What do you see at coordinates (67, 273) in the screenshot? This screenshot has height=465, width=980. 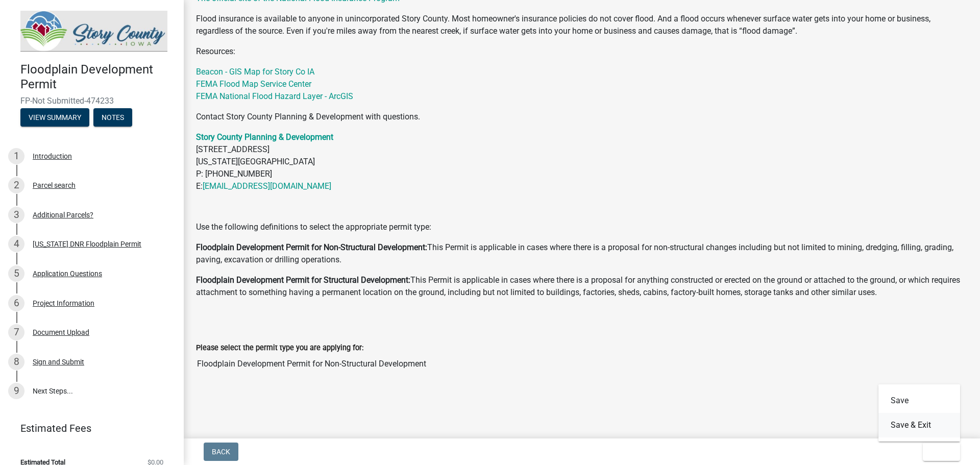 I see `div: Application Questions` at bounding box center [67, 273].